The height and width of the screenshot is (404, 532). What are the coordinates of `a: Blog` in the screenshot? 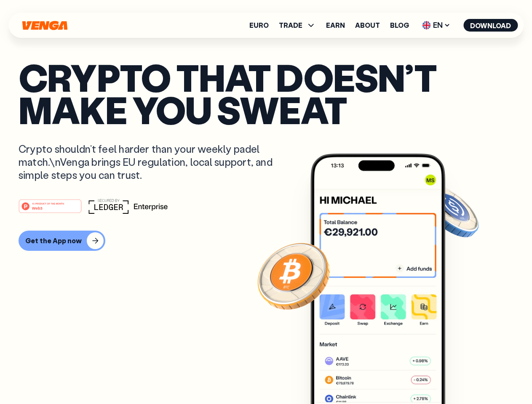 It's located at (400, 25).